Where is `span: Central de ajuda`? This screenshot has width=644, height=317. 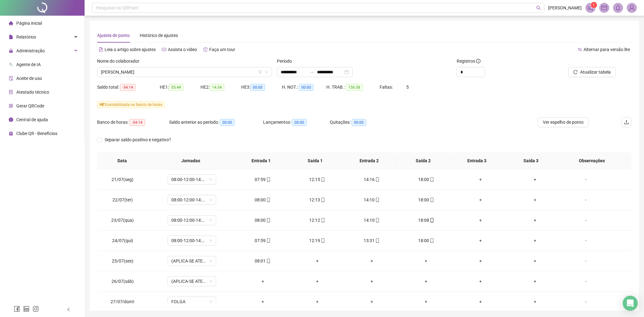 span: Central de ajuda is located at coordinates (32, 120).